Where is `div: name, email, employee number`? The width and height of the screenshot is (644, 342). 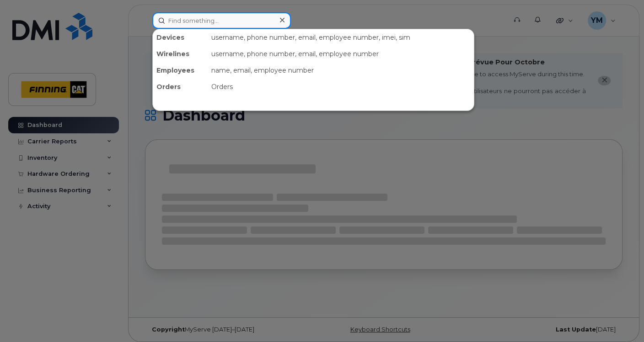
div: name, email, employee number is located at coordinates (341, 70).